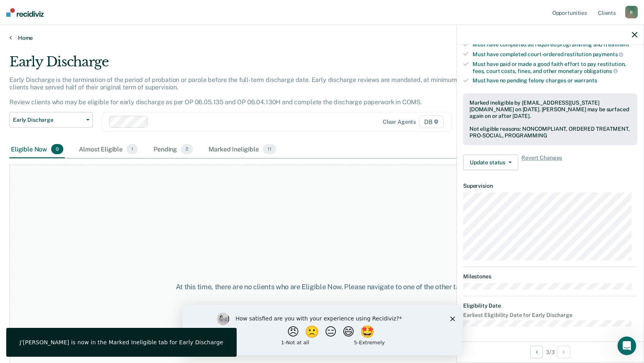 The width and height of the screenshot is (644, 363). What do you see at coordinates (208, 37) in the screenshot?
I see `div: 5 - Extremely` at bounding box center [208, 37].